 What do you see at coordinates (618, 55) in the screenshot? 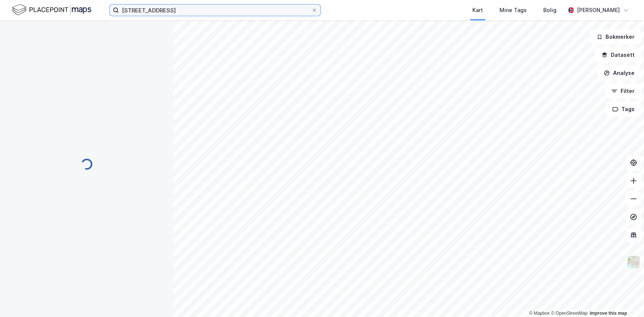
I see `button: Datasett` at bounding box center [618, 55].